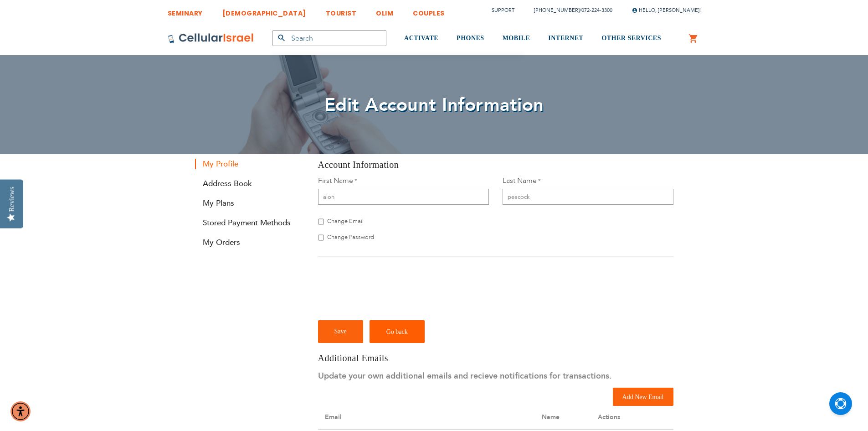 This screenshot has width=868, height=431. What do you see at coordinates (643, 396) in the screenshot?
I see `span: Add New Email` at bounding box center [643, 396].